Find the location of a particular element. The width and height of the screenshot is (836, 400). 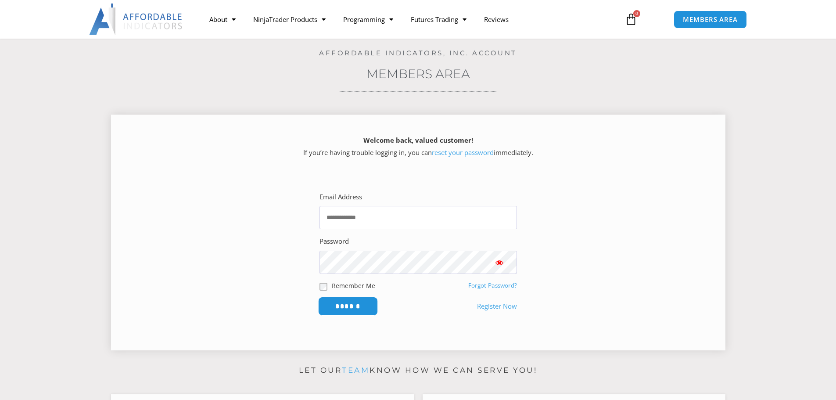

span: MEMBERS AREA is located at coordinates (710, 19).